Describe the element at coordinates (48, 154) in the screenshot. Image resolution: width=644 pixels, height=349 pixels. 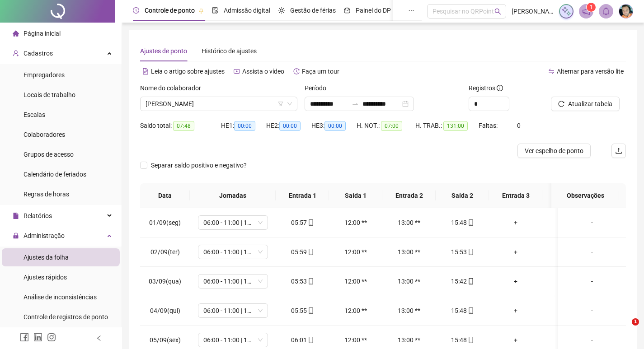
I see `span: Grupos de acesso` at that location.